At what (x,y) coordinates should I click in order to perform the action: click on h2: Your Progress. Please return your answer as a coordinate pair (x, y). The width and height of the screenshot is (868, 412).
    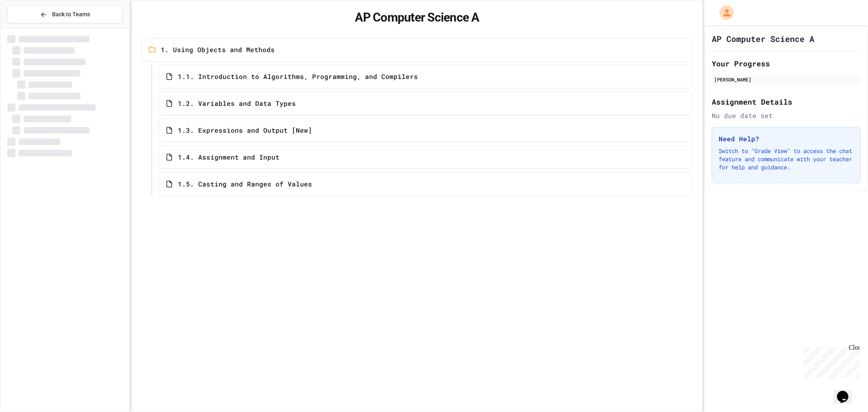
    Looking at the image, I should click on (786, 64).